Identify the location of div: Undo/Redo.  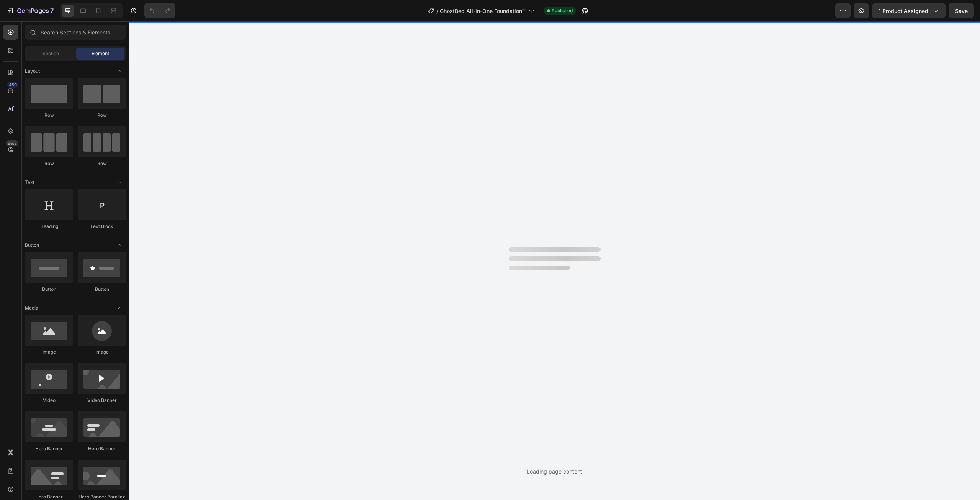
(160, 11).